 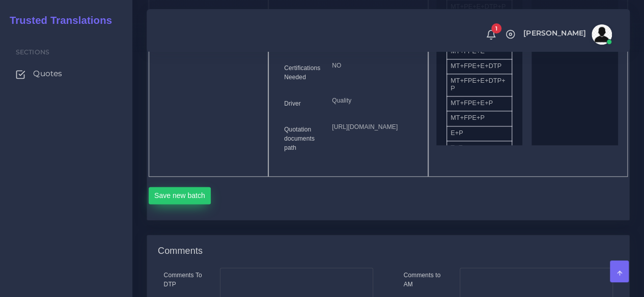 I want to click on h2: Trusted Translations, so click(x=57, y=20).